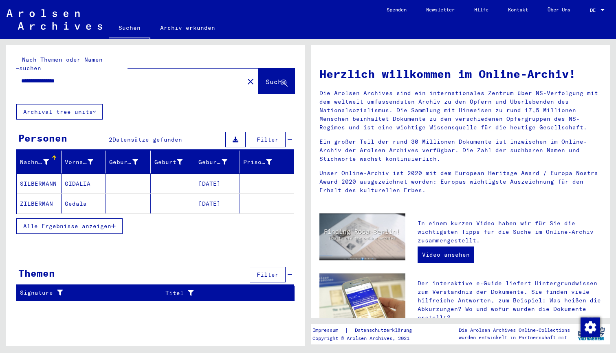 This screenshot has width=616, height=353. What do you see at coordinates (514, 330) in the screenshot?
I see `p: Die Arolsen Archives Online-Collections` at bounding box center [514, 330].